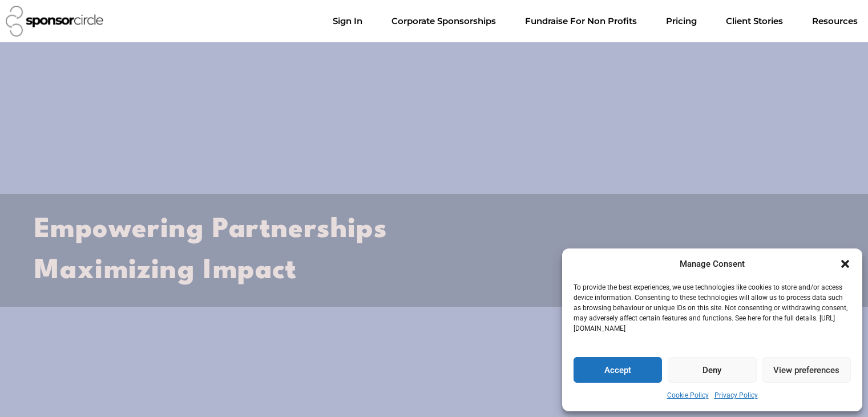 The height and width of the screenshot is (417, 868). Describe the element at coordinates (737, 395) in the screenshot. I see `a: Privacy Policy` at that location.